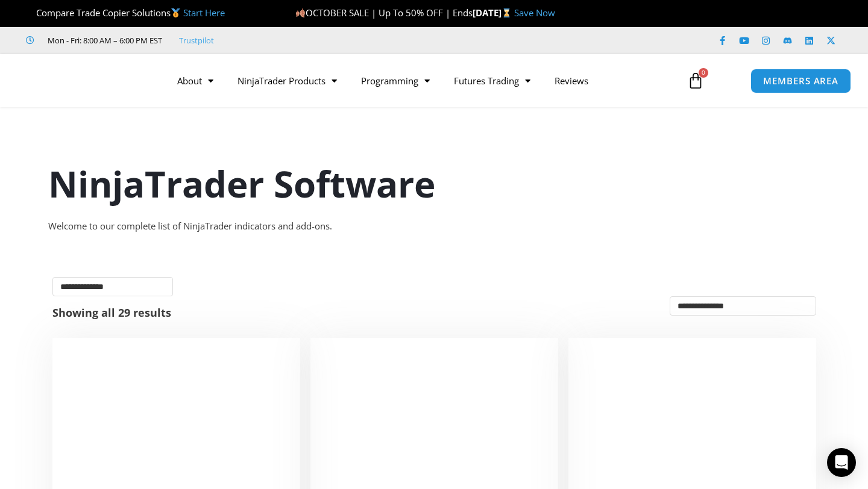 The height and width of the screenshot is (489, 868). Describe the element at coordinates (112, 313) in the screenshot. I see `p: Showing all 29 results` at that location.